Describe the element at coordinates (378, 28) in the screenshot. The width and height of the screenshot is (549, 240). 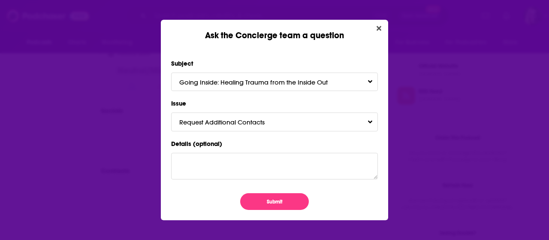
I see `button: Close` at that location.